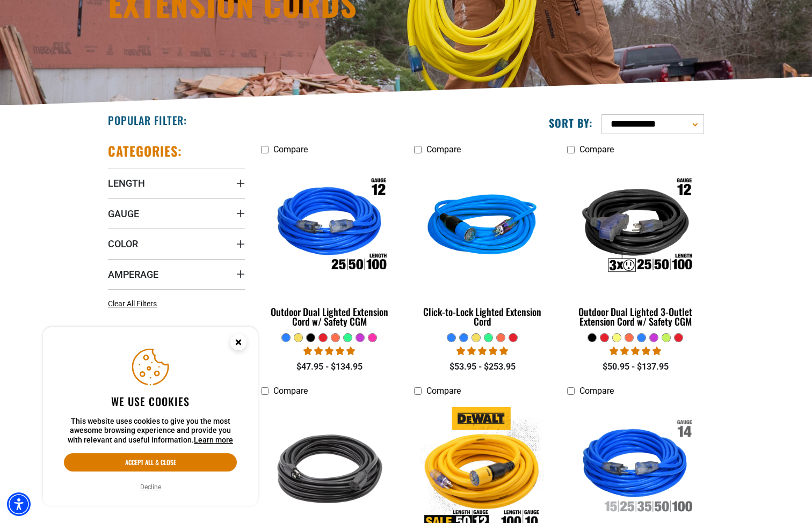 The width and height of the screenshot is (812, 523). Describe the element at coordinates (238, 344) in the screenshot. I see `button: Close this option` at that location.